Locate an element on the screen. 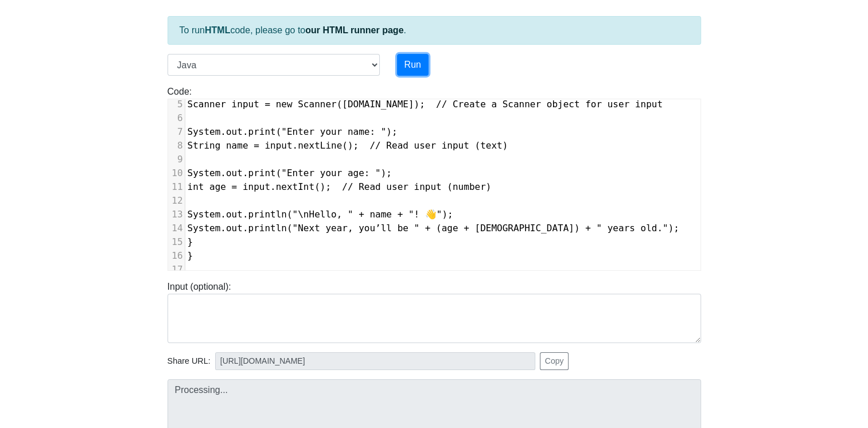 The height and width of the screenshot is (428, 868). a: our HTML runner page is located at coordinates (354, 30).